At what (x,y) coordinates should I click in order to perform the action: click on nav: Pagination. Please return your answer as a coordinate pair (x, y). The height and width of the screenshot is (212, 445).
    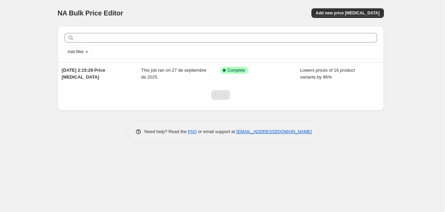
    Looking at the image, I should click on (220, 95).